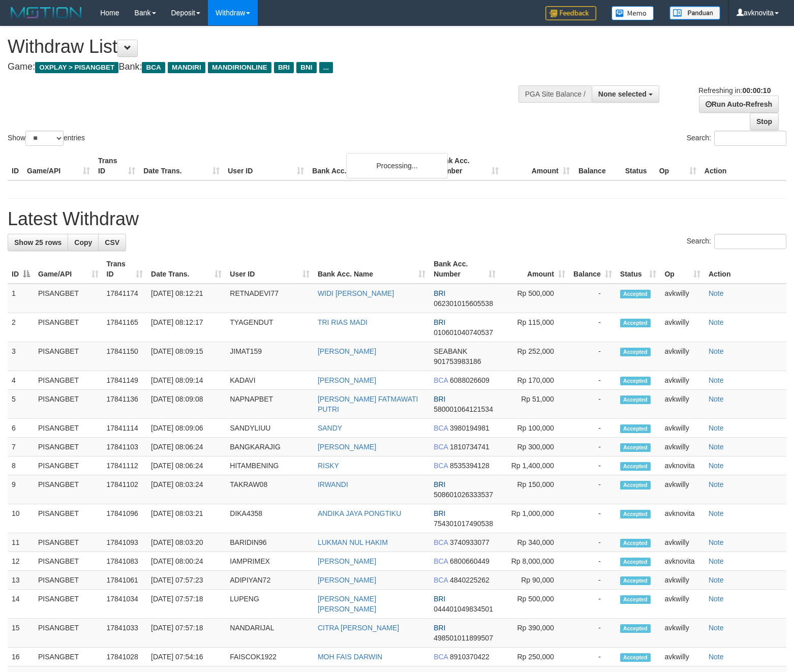 Image resolution: width=794 pixels, height=672 pixels. Describe the element at coordinates (263, 47) in the screenshot. I see `h1: Withdraw List` at that location.